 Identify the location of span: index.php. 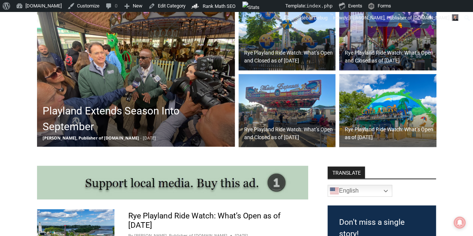
(319, 6).